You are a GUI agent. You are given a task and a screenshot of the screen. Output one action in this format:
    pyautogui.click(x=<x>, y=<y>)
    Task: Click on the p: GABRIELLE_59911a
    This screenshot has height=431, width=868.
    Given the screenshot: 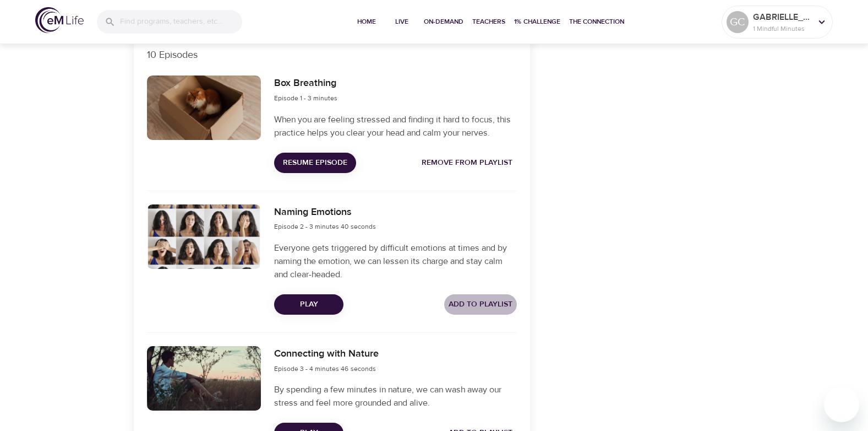 What is the action you would take?
    pyautogui.click(x=782, y=17)
    